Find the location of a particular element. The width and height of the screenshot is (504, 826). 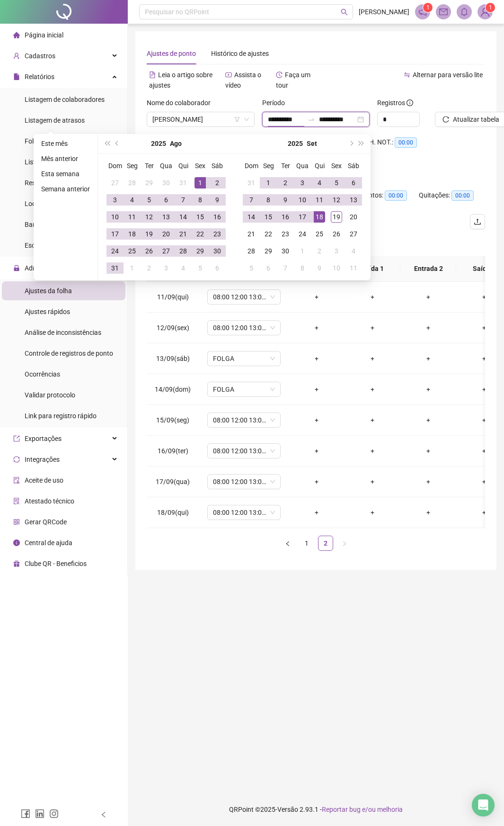

td: 2025-09-07 is located at coordinates (251, 200).